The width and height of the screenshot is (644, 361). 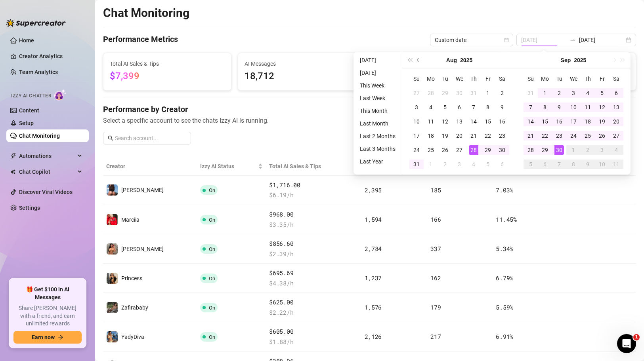 I want to click on h2: Chat Monitoring, so click(x=146, y=13).